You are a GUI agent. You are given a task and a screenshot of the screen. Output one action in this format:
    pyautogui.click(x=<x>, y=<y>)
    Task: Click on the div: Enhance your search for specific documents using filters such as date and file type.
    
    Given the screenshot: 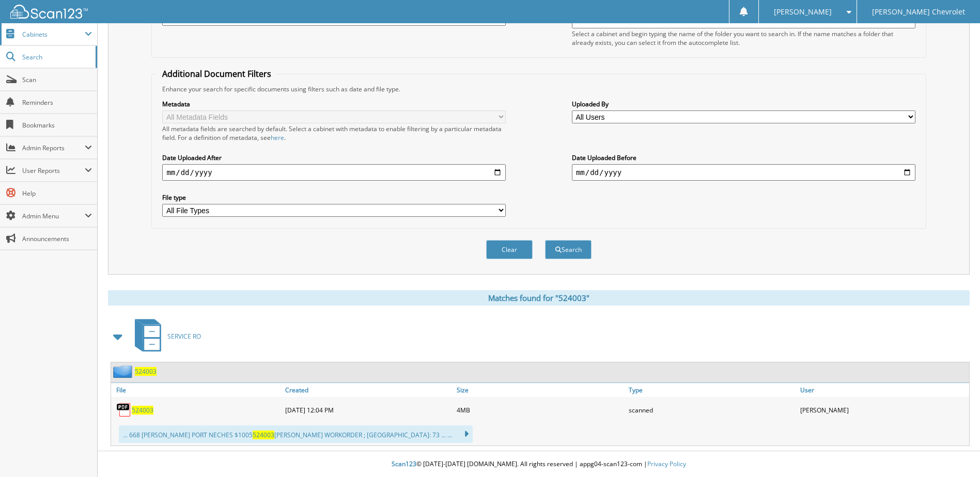 What is the action you would take?
    pyautogui.click(x=538, y=89)
    